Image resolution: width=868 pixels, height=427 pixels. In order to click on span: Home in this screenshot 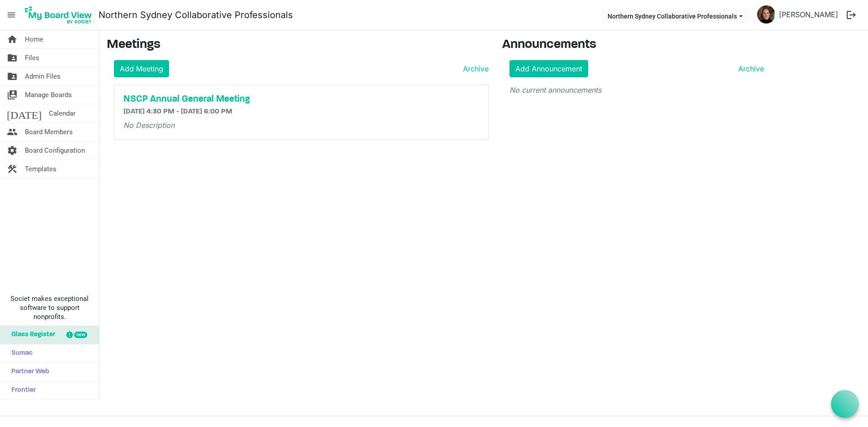, I will do `click(34, 40)`.